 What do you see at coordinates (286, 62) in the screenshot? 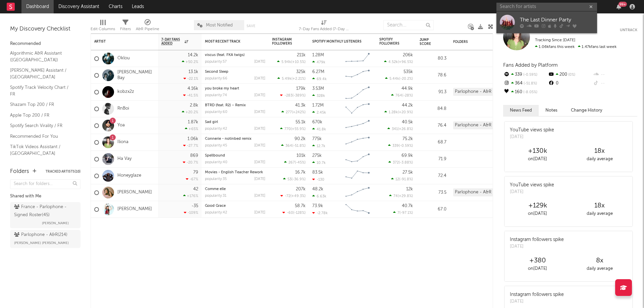
I see `span: 5.94k` at bounding box center [286, 62].